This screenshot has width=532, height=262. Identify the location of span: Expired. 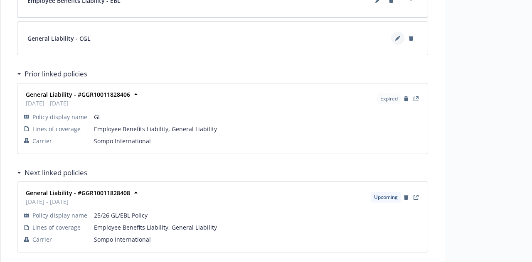
(389, 99).